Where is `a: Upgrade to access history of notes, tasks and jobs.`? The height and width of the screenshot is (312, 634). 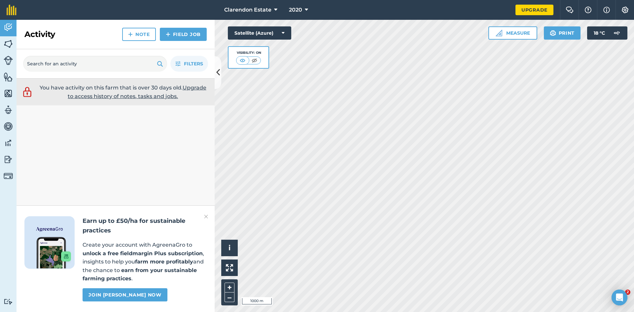
a: Upgrade to access history of notes, tasks and jobs. is located at coordinates (137, 92).